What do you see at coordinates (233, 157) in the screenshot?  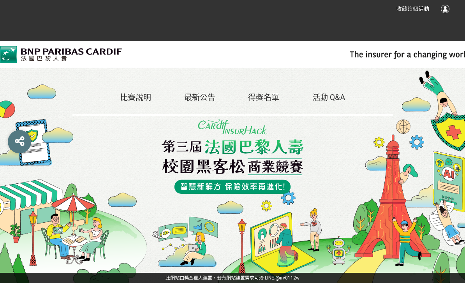 I see `img: Slogan` at bounding box center [233, 157].